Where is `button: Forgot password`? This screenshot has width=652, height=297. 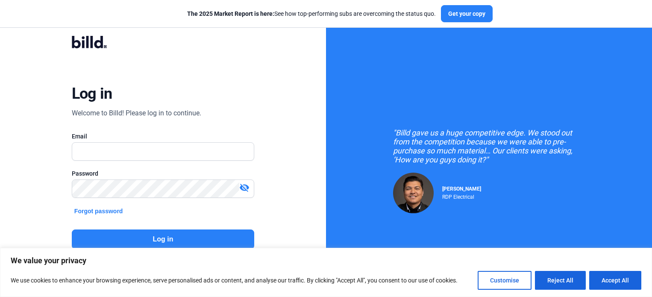 button: Forgot password is located at coordinates (99, 211).